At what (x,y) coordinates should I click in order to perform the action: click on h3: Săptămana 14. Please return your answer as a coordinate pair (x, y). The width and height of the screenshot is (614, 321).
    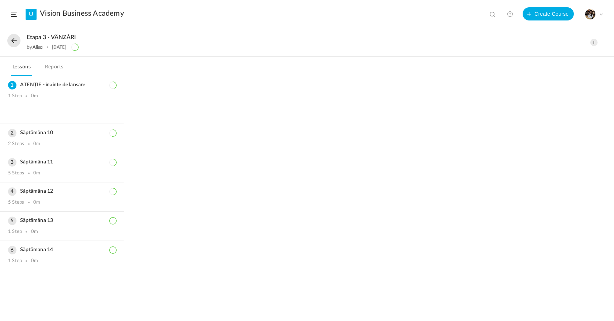
    Looking at the image, I should click on (62, 250).